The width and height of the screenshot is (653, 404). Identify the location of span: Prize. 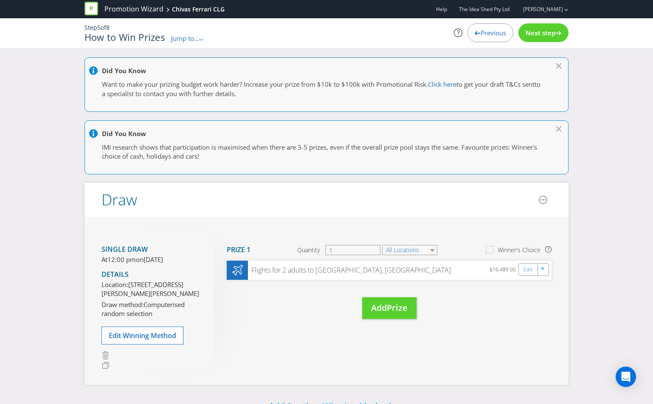
(397, 307).